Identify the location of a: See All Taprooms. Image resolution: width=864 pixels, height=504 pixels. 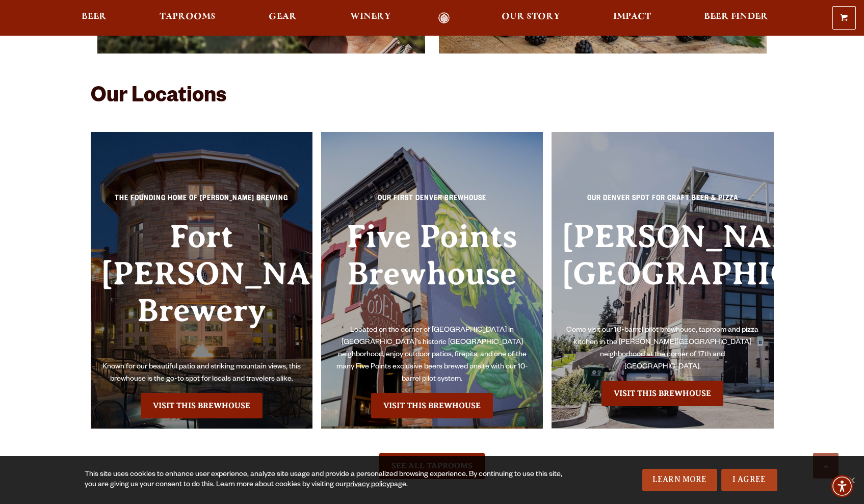
(432, 466).